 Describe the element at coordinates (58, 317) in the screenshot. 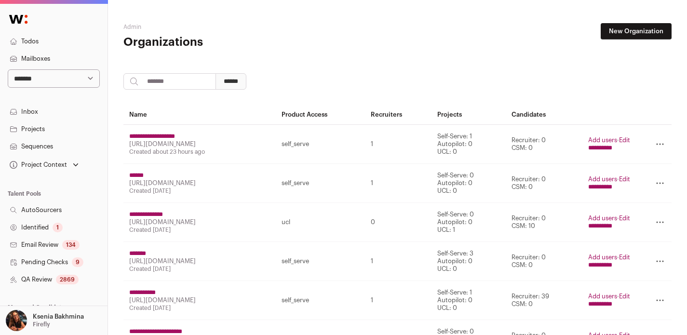

I see `p: Ksenia Bakhmina` at that location.